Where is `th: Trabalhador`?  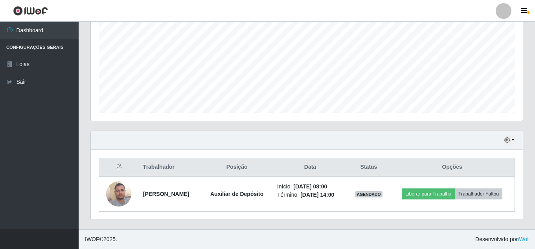 th: Trabalhador is located at coordinates (170, 167).